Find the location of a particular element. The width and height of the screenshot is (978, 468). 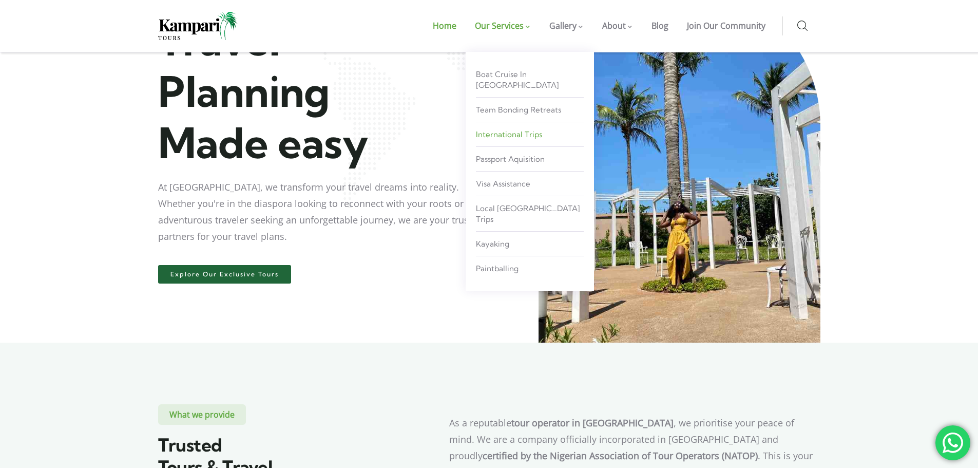

span: Home is located at coordinates (445, 26).